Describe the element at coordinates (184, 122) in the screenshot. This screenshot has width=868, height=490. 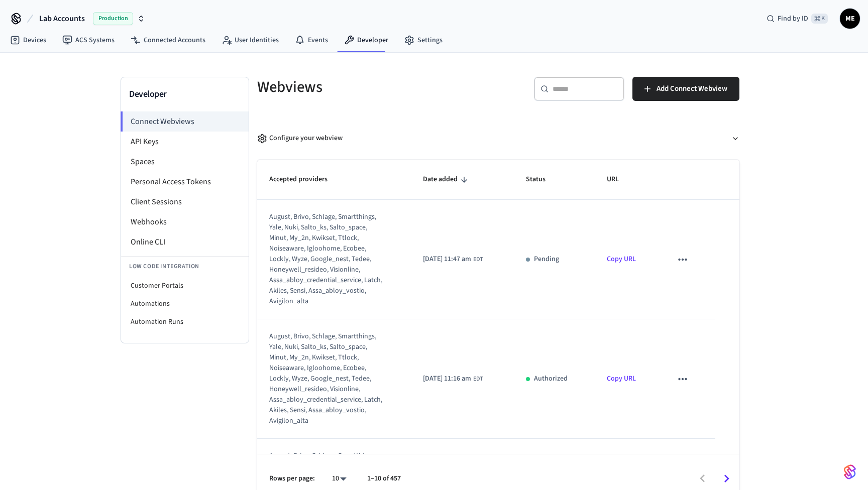
I see `li: Connect Webviews` at that location.